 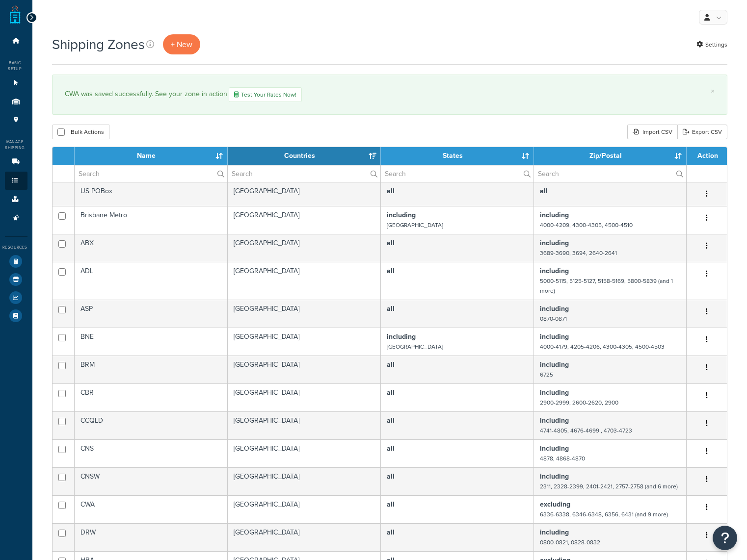 I want to click on td: BRM, so click(x=151, y=369).